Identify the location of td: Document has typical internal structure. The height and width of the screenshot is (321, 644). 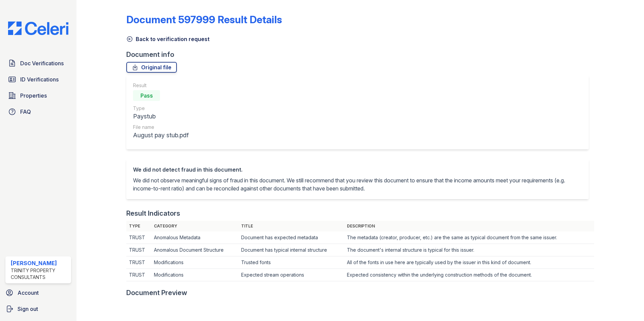
(291, 250).